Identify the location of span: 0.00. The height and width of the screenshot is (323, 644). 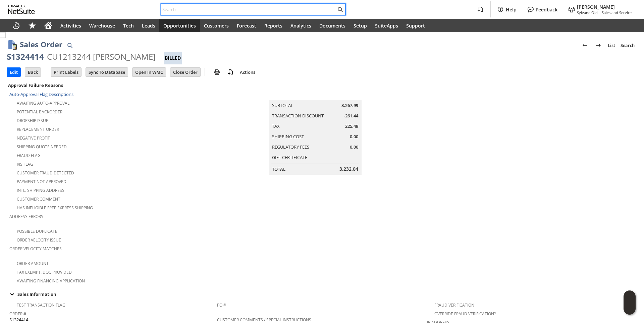
(354, 137).